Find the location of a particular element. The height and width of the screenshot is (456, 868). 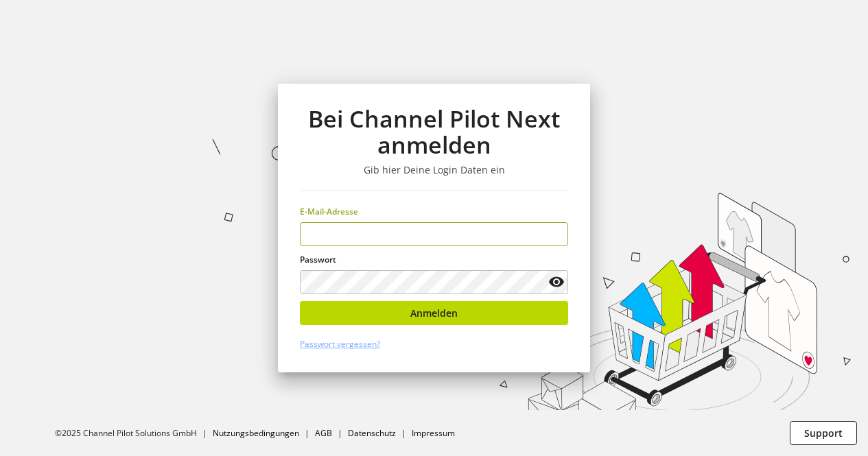

a: Passwort vergessen? is located at coordinates (339, 344).